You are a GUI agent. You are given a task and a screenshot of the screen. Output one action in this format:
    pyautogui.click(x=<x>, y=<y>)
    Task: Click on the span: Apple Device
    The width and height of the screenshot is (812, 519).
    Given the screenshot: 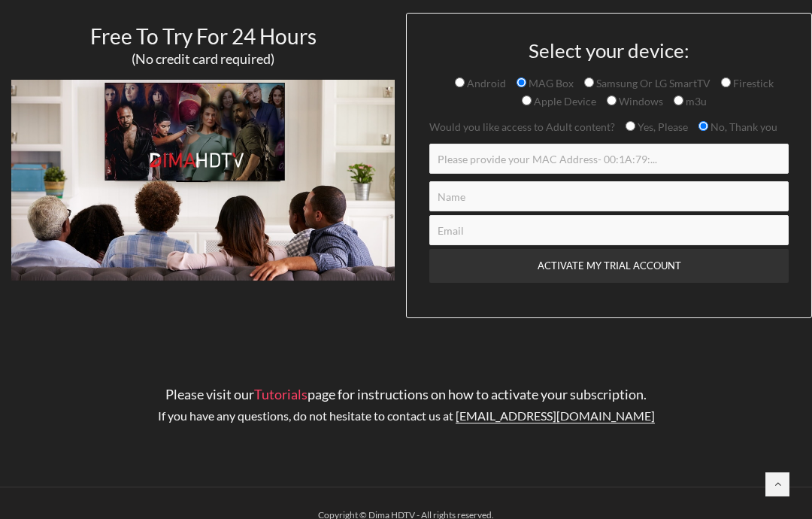 What is the action you would take?
    pyautogui.click(x=564, y=101)
    